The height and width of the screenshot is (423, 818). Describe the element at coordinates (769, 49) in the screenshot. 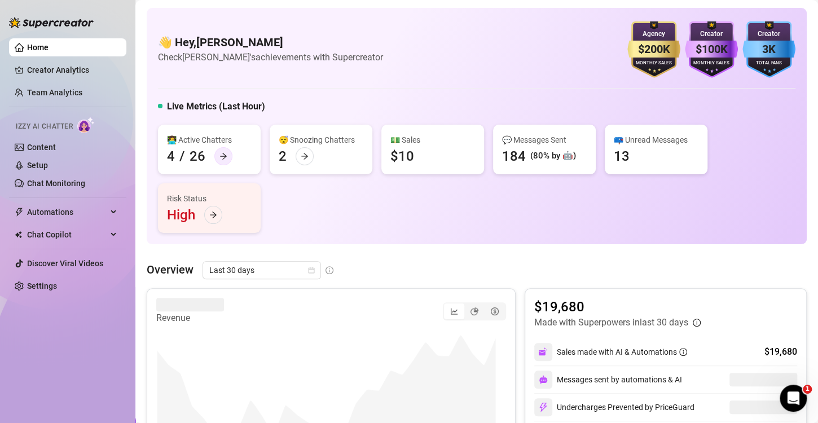

I see `div: 3K` at that location.